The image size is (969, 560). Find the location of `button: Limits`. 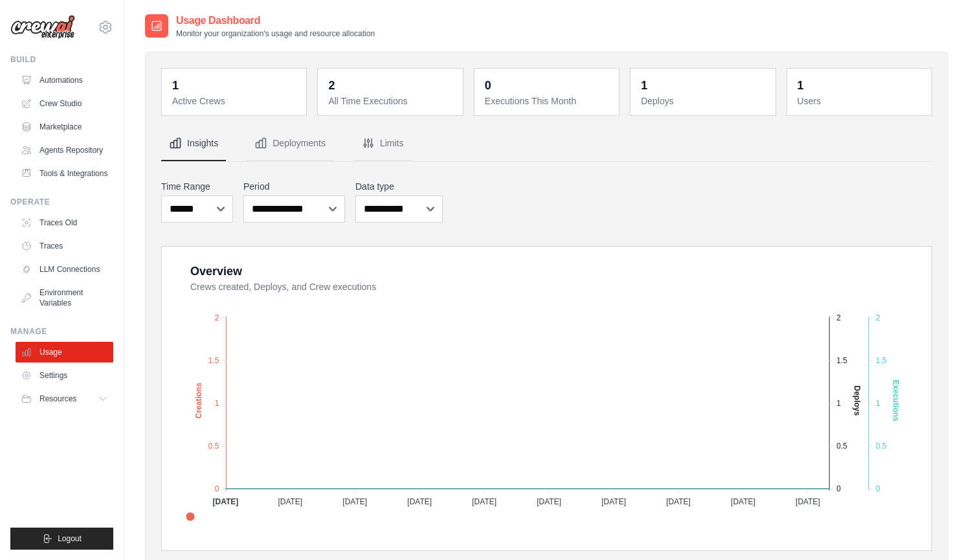

button: Limits is located at coordinates (382, 144).